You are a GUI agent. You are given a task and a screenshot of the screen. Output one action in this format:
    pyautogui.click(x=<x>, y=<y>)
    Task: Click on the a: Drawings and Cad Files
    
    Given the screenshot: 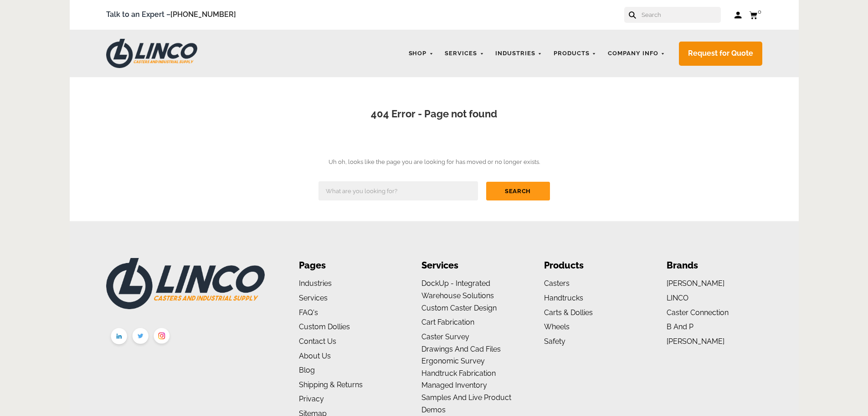 What is the action you would take?
    pyautogui.click(x=461, y=348)
    